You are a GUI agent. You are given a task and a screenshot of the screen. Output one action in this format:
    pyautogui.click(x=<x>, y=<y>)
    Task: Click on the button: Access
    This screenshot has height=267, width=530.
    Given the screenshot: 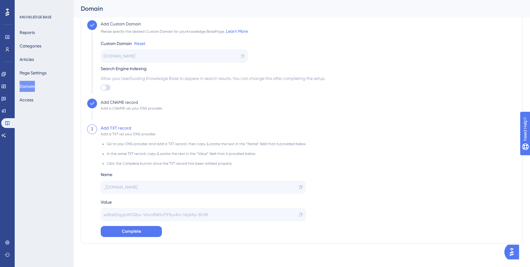 What is the action you would take?
    pyautogui.click(x=26, y=100)
    